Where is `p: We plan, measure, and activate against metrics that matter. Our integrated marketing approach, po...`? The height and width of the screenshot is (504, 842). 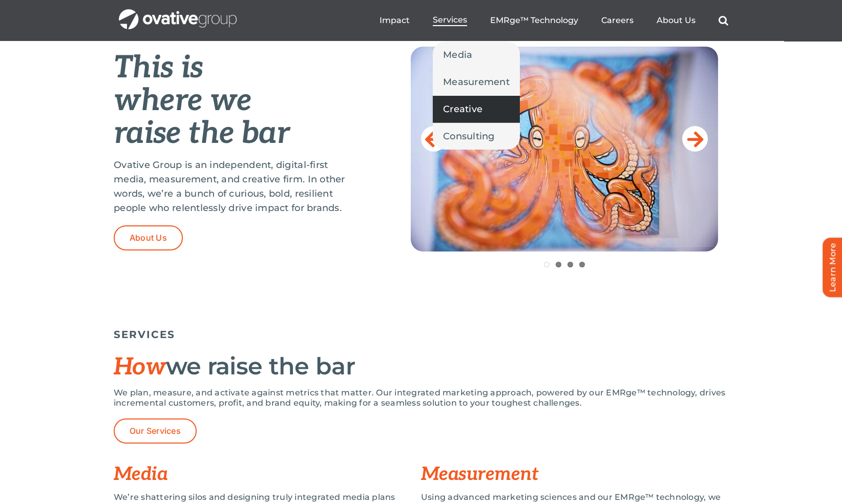
p: We plan, measure, and activate against metrics that matter. Our integrated marketing approach, po... is located at coordinates (421, 398).